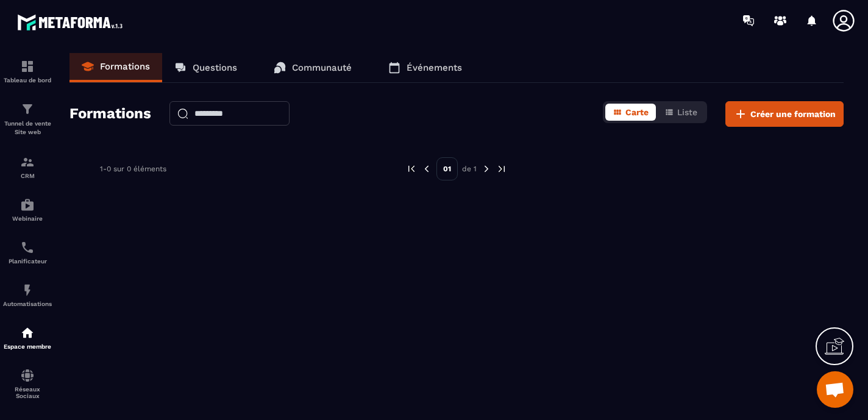 The width and height of the screenshot is (868, 420). Describe the element at coordinates (27, 383) in the screenshot. I see `a: social-networksocial-networkRéseaux Sociaux` at that location.